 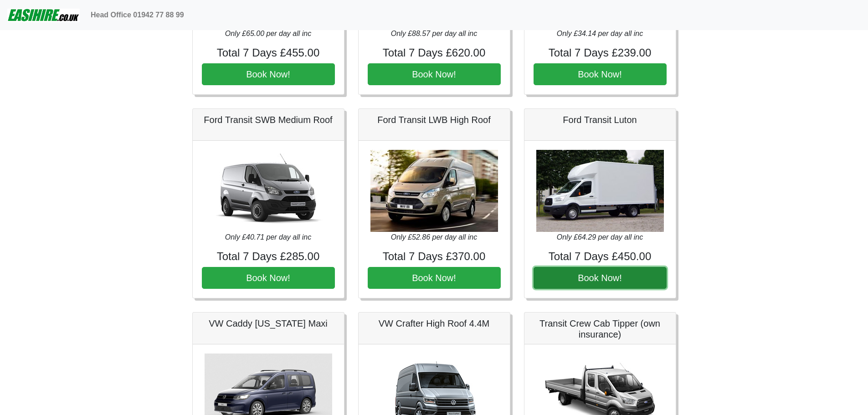 What do you see at coordinates (269, 191) in the screenshot?
I see `img: Ford Transit SWB Medium Roof` at bounding box center [269, 191].